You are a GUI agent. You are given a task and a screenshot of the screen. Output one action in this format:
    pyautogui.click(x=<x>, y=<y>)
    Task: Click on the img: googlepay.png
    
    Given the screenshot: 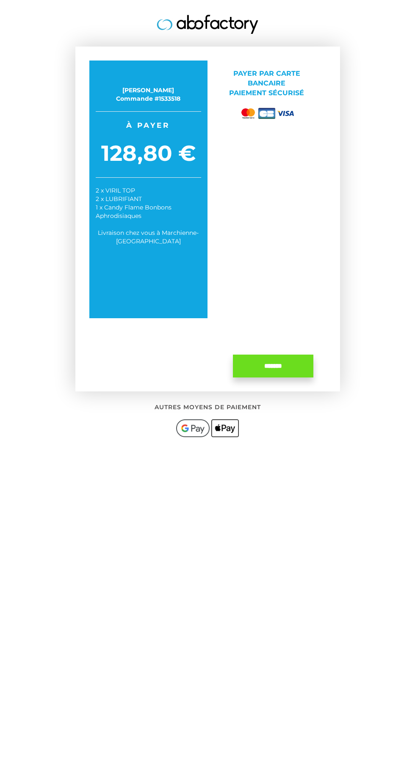 What is the action you would take?
    pyautogui.click(x=193, y=428)
    